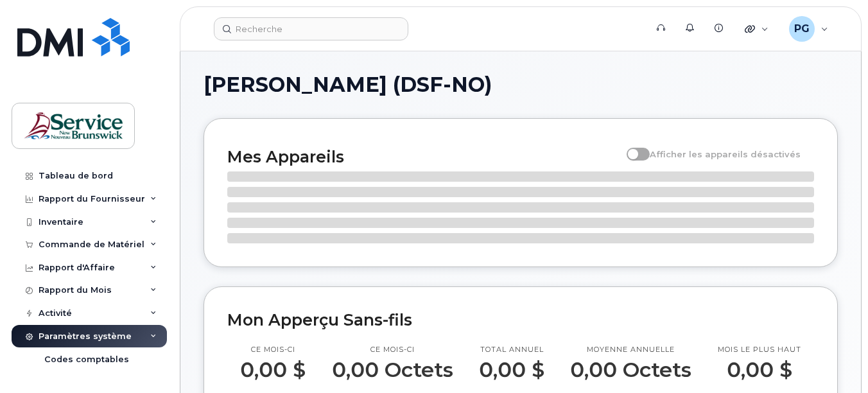  Describe the element at coordinates (725, 154) in the screenshot. I see `span: Afficher les appareils désactivés` at that location.